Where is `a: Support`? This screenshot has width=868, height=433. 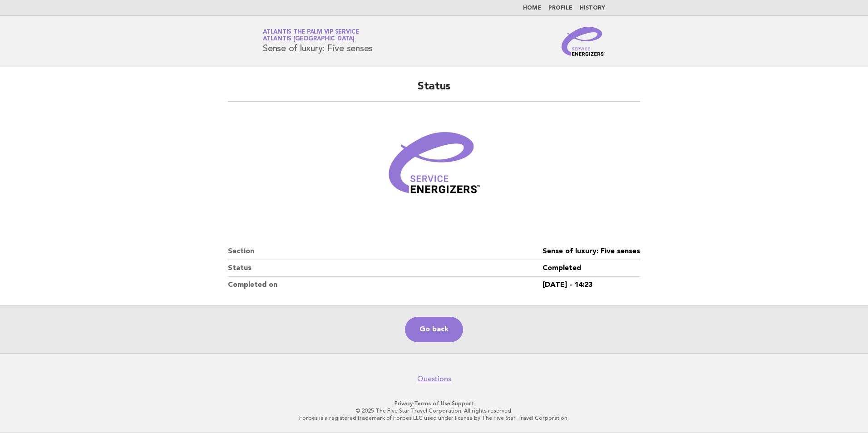
a: Support is located at coordinates (462, 403).